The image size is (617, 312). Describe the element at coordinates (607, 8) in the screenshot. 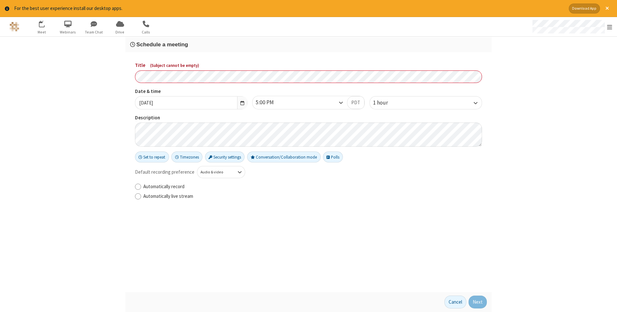

I see `button: Close alert` at that location.